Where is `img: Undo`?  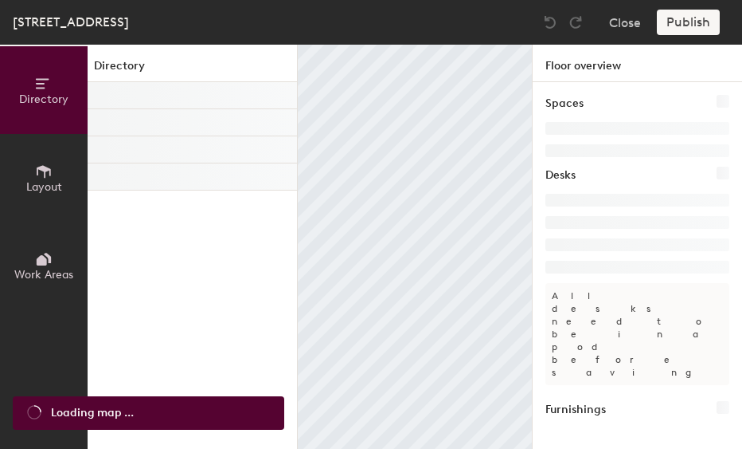
img: Undo is located at coordinates (550, 22).